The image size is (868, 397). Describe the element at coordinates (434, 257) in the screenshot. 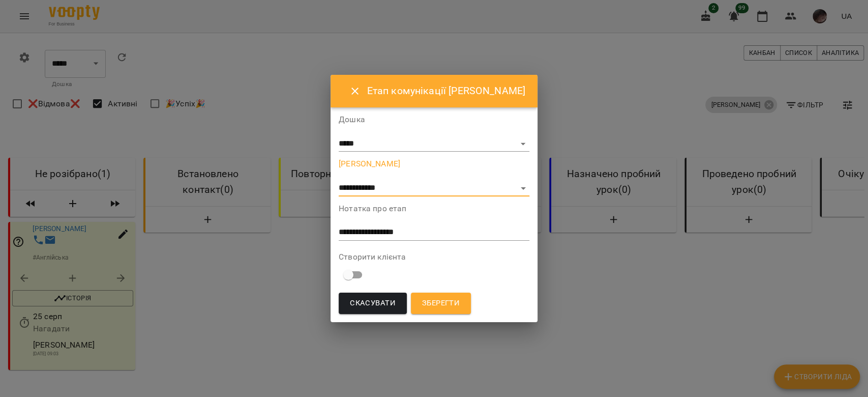

I see `label: Створити клієнта` at that location.